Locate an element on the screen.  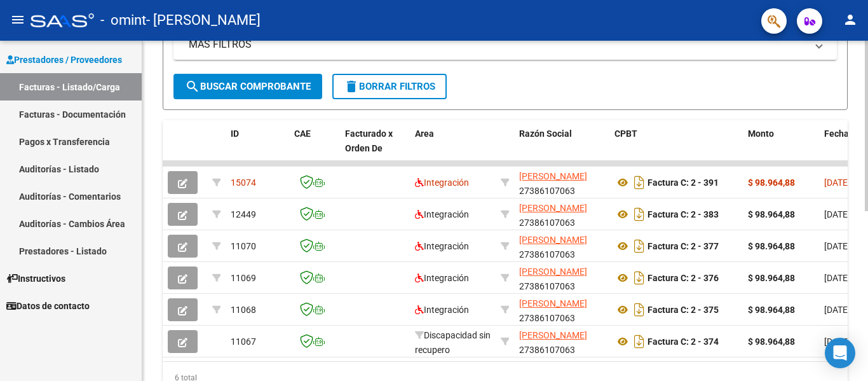
span: Buscar Comprobante is located at coordinates (248, 86).